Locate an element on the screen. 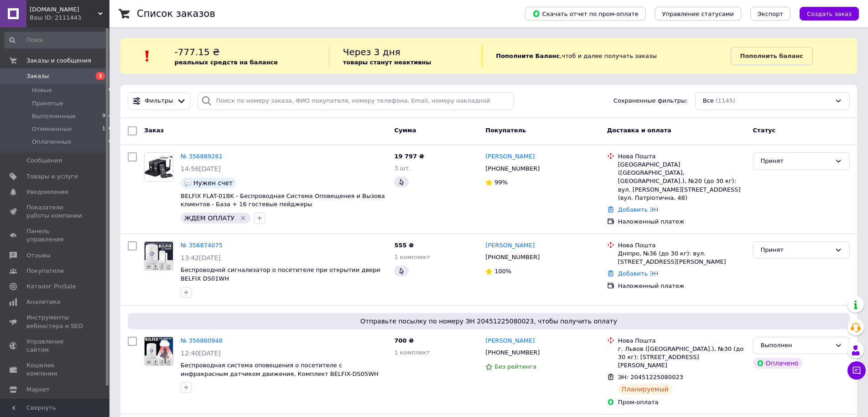 The height and width of the screenshot is (417, 868). span: Уведомления is located at coordinates (47, 192).